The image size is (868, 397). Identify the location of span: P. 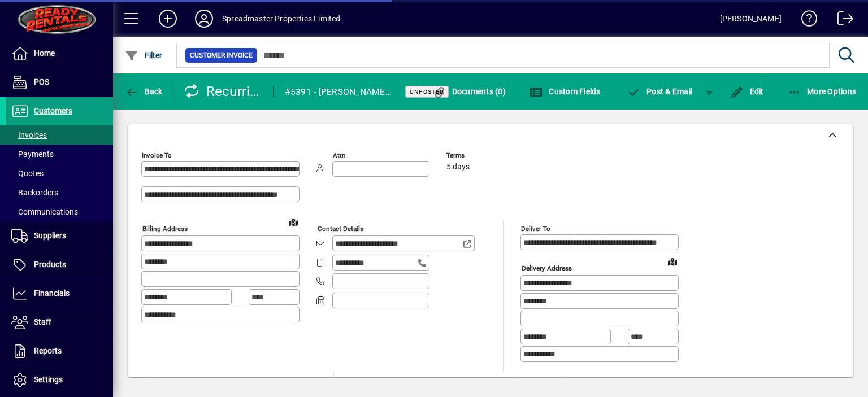
(649, 92).